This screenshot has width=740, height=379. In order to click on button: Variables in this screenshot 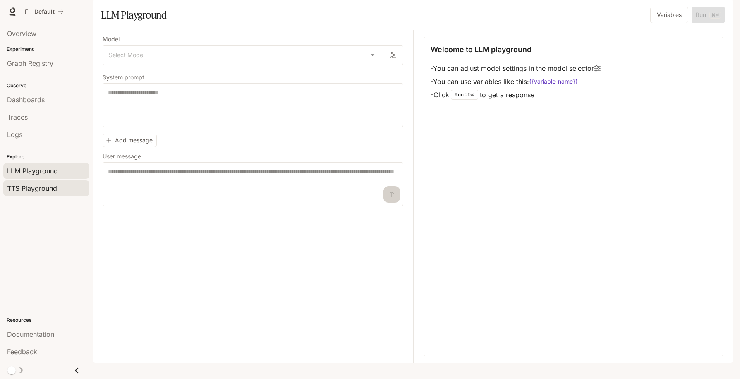, I will do `click(669, 15)`.